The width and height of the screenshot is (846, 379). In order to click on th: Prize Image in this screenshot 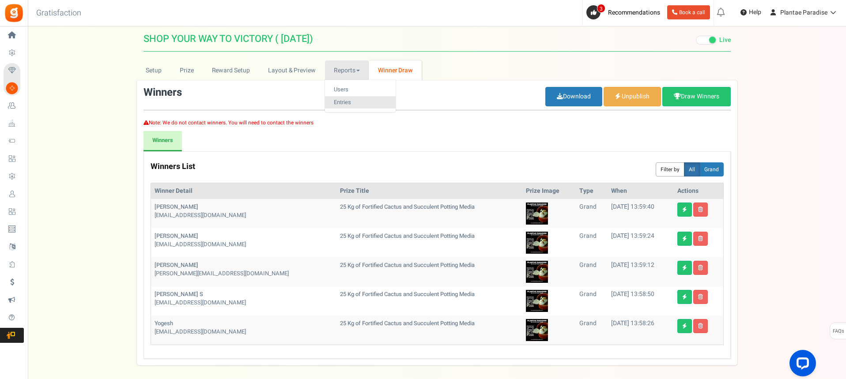, I will do `click(549, 191)`.